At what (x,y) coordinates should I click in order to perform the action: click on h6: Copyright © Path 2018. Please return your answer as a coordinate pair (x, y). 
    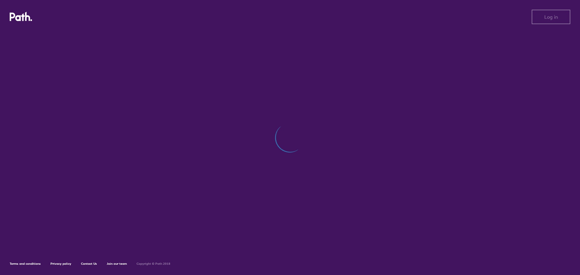
    Looking at the image, I should click on (153, 264).